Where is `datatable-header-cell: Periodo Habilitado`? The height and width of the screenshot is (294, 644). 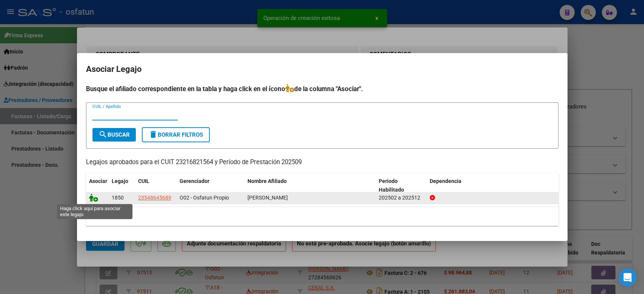 datatable-header-cell: Periodo Habilitado is located at coordinates (402, 186).